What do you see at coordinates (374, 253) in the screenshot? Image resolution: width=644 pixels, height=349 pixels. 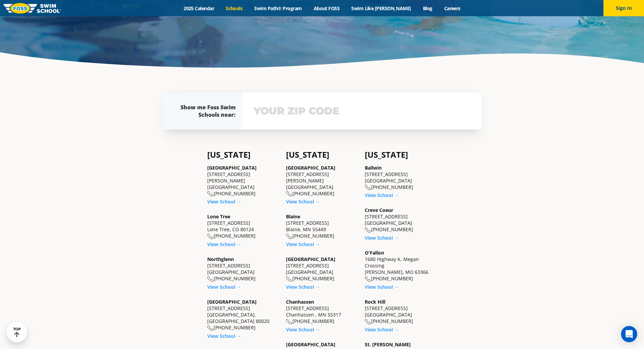 I see `a: O'Fallon` at bounding box center [374, 253].